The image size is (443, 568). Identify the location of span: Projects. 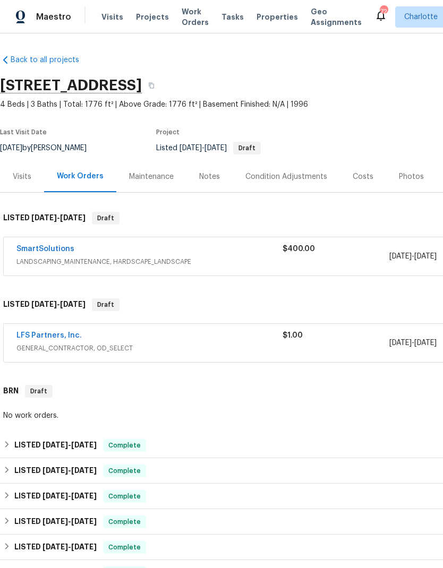
(152, 17).